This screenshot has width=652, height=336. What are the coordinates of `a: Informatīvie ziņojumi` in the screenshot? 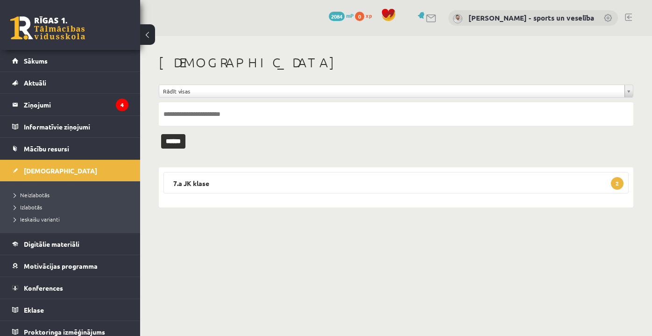 It's located at (70, 127).